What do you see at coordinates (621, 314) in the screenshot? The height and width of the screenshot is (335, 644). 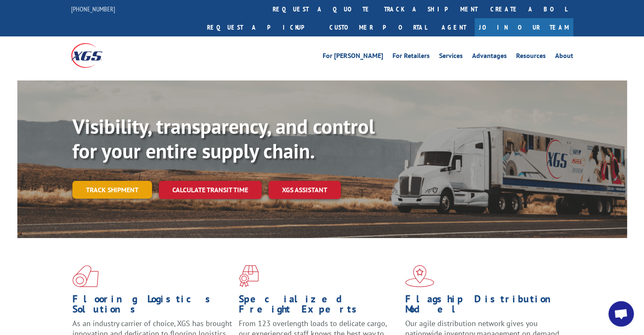 I see `a: Open chat` at bounding box center [621, 314].